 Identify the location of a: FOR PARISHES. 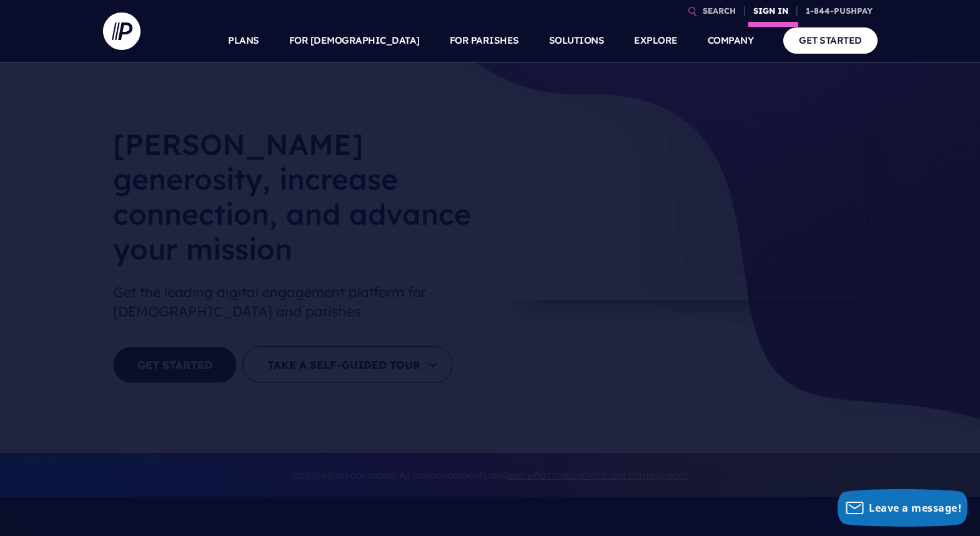
(484, 40).